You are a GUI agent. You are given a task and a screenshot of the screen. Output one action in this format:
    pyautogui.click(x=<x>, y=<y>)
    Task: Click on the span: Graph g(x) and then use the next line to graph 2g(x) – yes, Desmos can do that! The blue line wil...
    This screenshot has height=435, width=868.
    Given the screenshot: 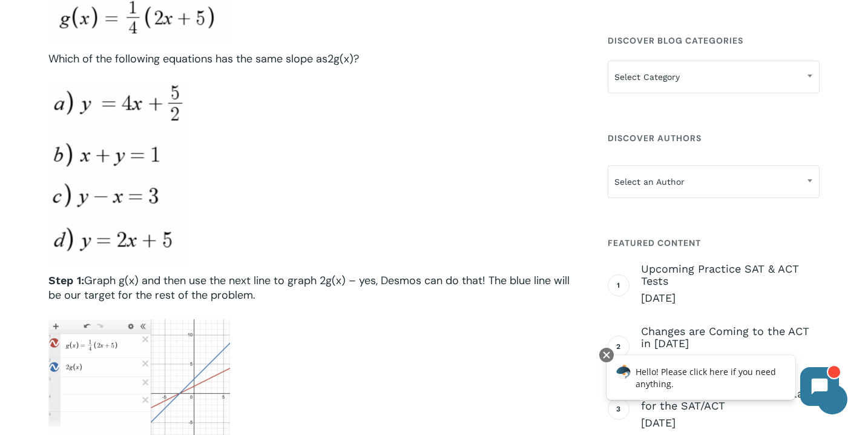 What is the action you would take?
    pyautogui.click(x=309, y=288)
    